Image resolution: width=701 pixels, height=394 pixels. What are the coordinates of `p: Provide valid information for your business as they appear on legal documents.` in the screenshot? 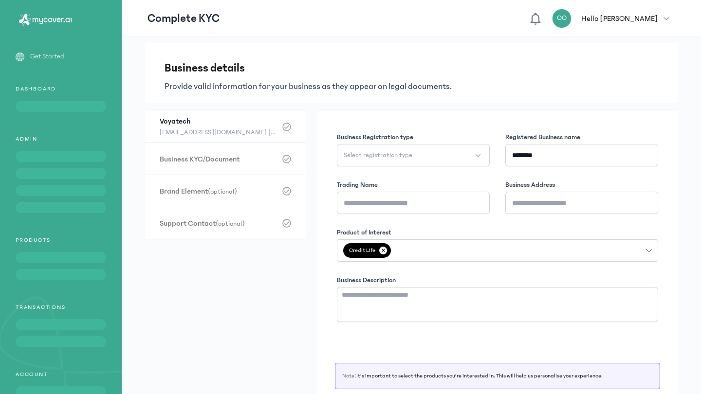 It's located at (411, 87).